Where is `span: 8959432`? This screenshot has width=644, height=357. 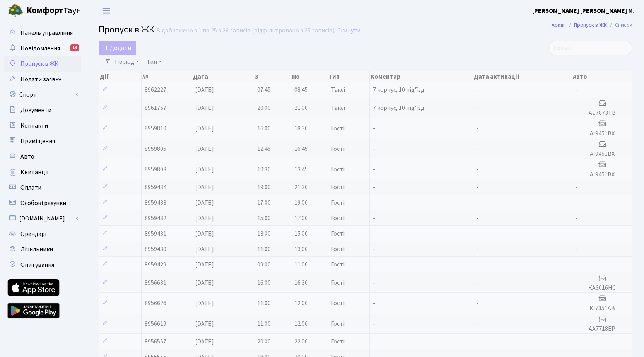
span: 8959432 is located at coordinates (155, 218).